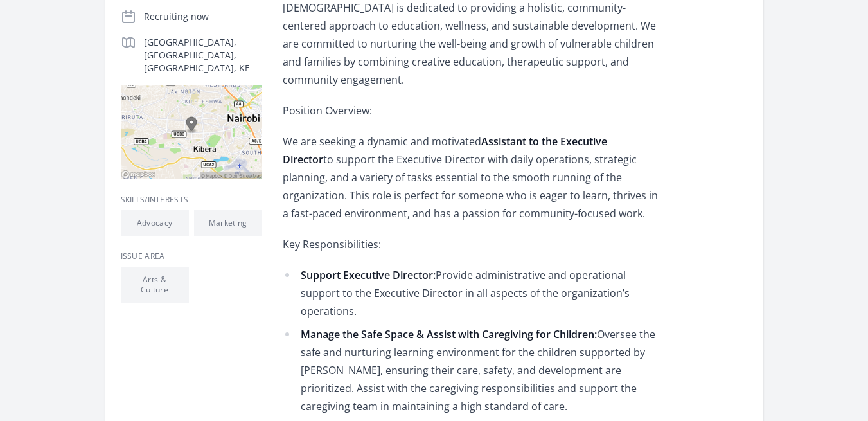 This screenshot has height=421, width=868. Describe the element at coordinates (191, 256) in the screenshot. I see `h3: Issue area` at that location.